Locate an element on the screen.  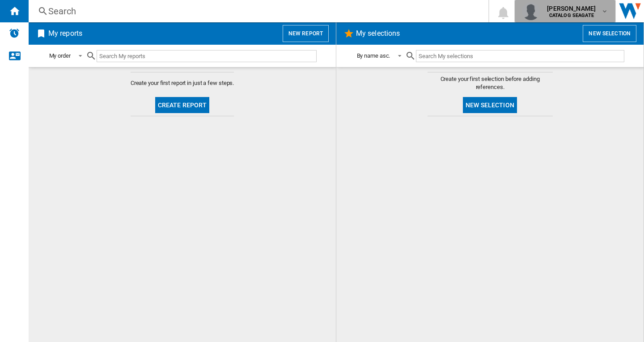
div: By name asc. is located at coordinates (373, 56).